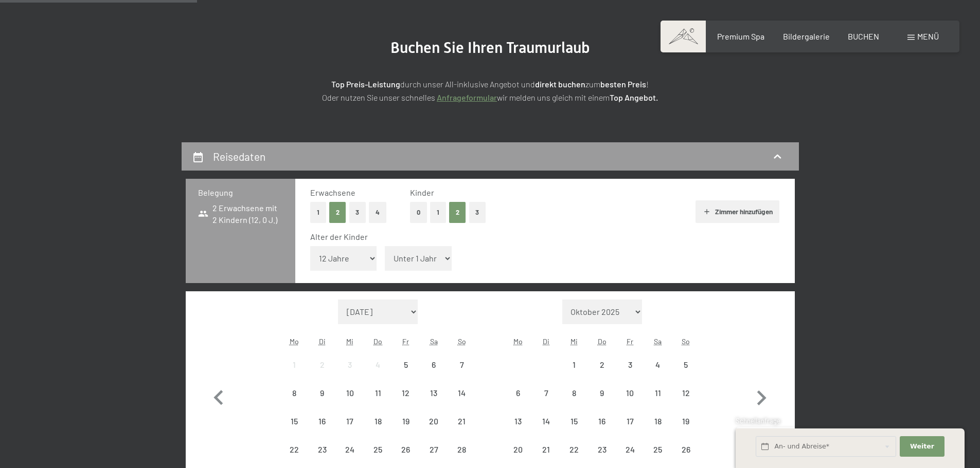  What do you see at coordinates (434, 421) in the screenshot?
I see `div: Sat Sep 20 2025` at bounding box center [434, 421].